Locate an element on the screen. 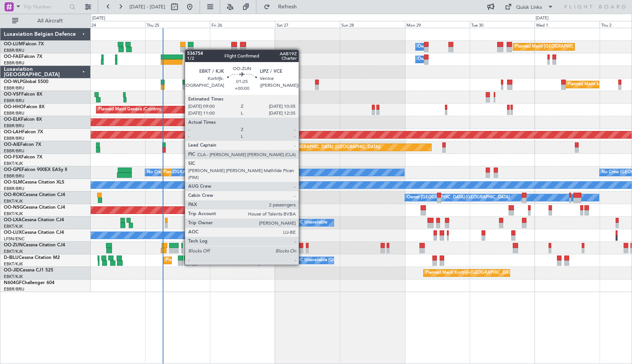  a: OO-FSXFalcon 7X is located at coordinates (23, 157).